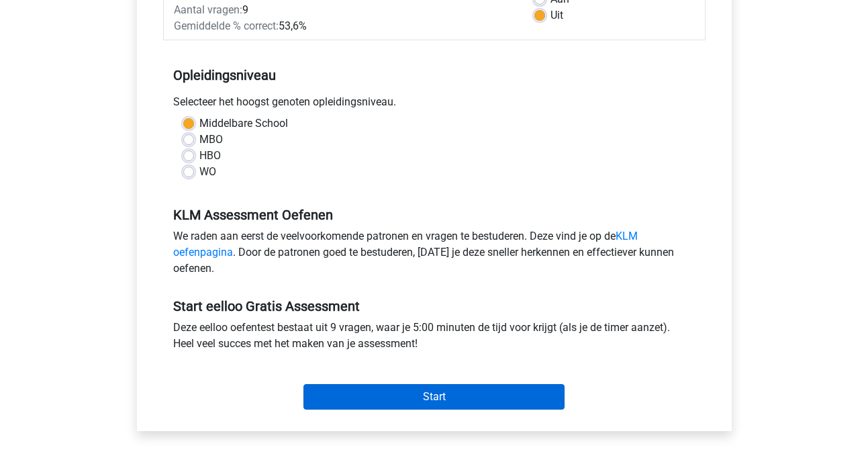 The image size is (868, 464). I want to click on label: Middelbare School, so click(244, 123).